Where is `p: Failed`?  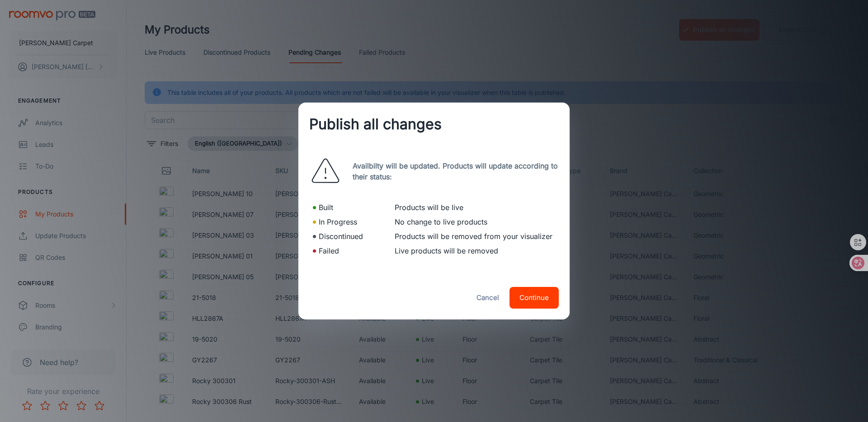 p: Failed is located at coordinates (329, 251).